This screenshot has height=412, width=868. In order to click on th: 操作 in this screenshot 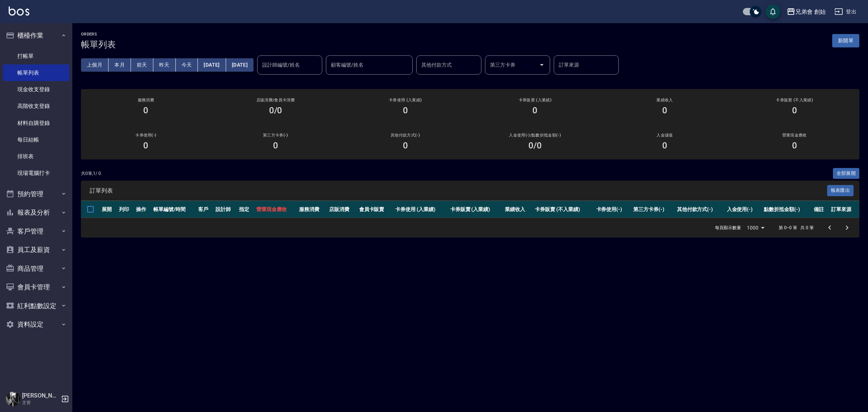, I will do `click(142, 209)`.